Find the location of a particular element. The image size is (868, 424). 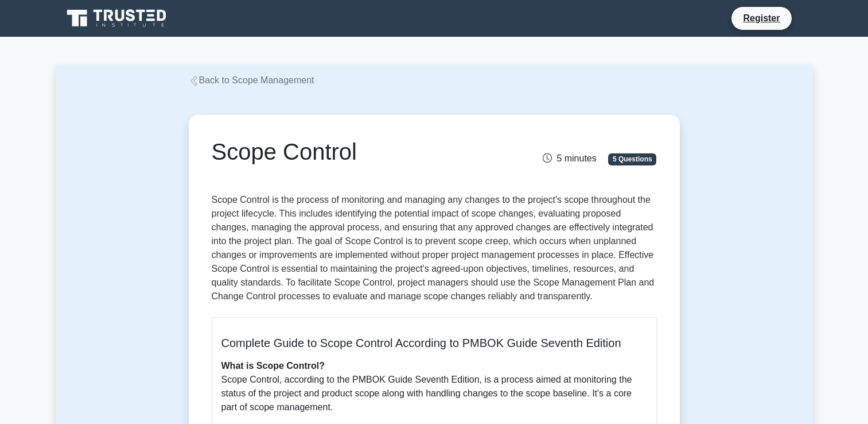

h1: Scope Control is located at coordinates (357, 152).